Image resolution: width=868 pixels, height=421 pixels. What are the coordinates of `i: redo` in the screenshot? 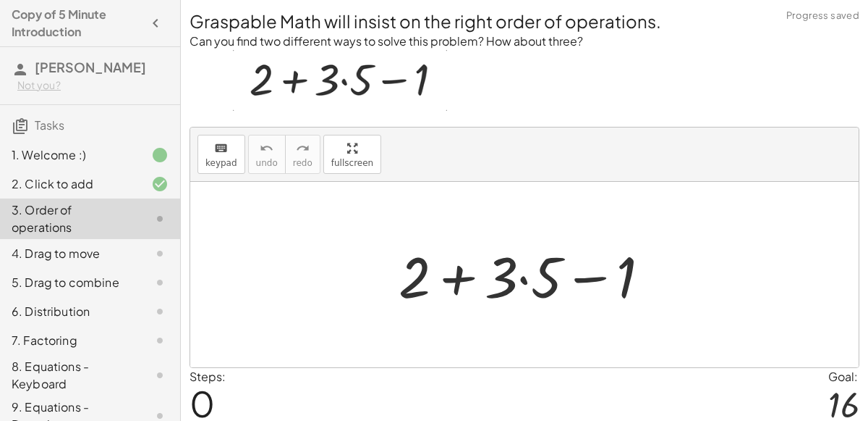 It's located at (302, 149).